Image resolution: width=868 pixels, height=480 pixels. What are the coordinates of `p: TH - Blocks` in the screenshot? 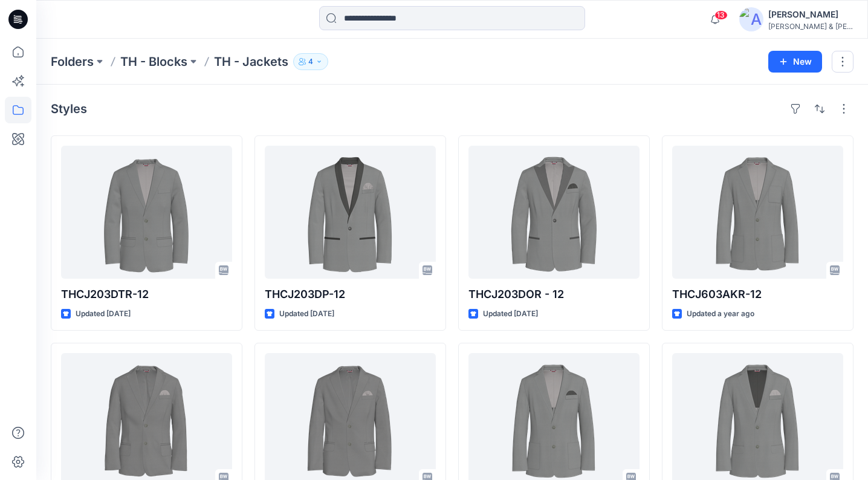 It's located at (153, 62).